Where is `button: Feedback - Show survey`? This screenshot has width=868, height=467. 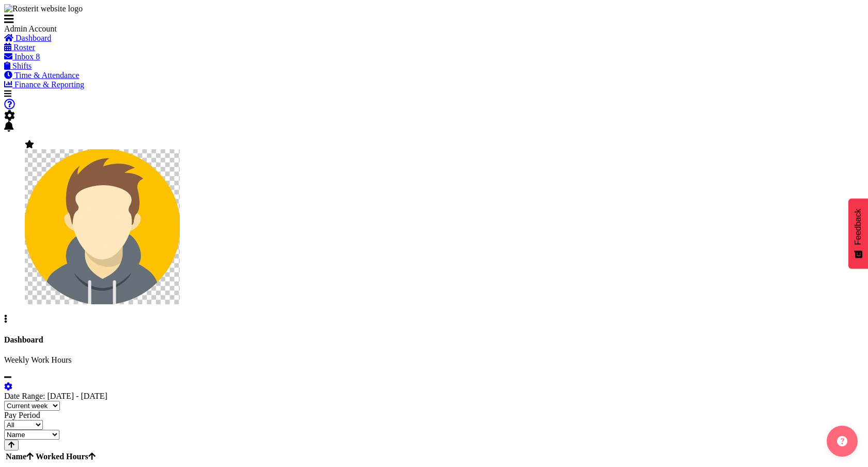
button: Feedback - Show survey is located at coordinates (858, 234).